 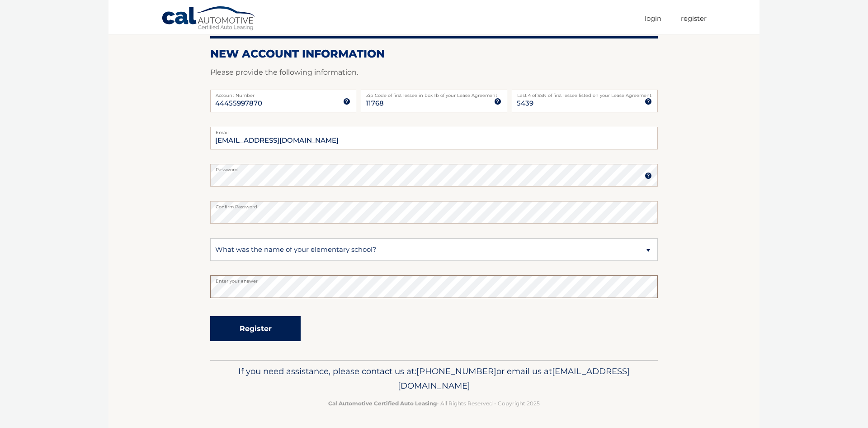 I want to click on a: Cal Automotive, so click(x=209, y=19).